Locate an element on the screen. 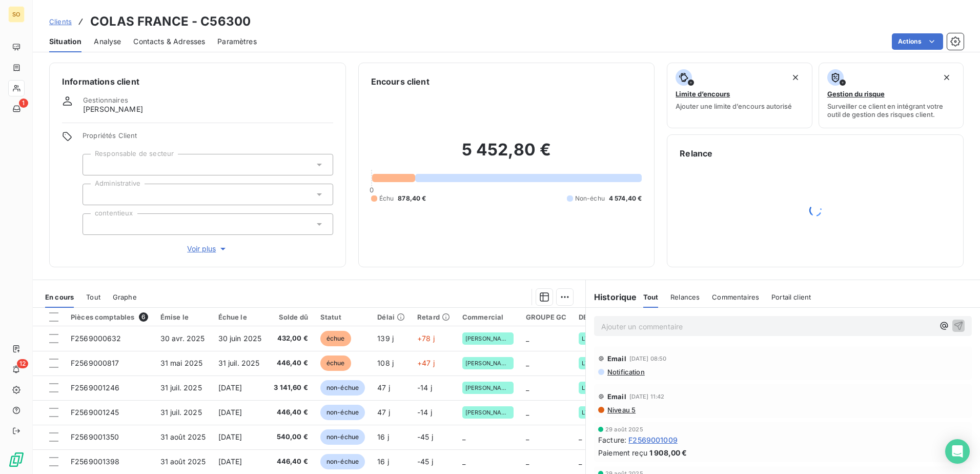 The width and height of the screenshot is (980, 474). span: 30 avr. 2025 is located at coordinates (182, 338).